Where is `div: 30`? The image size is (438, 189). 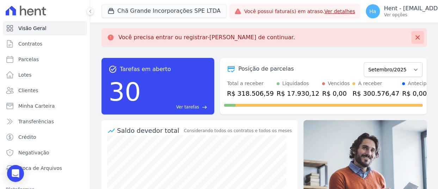
div: 30 is located at coordinates (125, 92).